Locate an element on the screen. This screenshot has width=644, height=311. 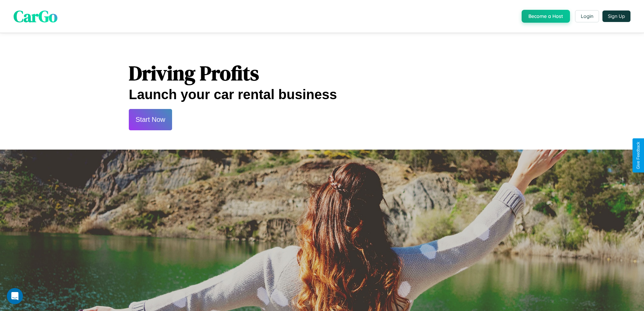
h2: Launch your car rental business is located at coordinates (322, 94).